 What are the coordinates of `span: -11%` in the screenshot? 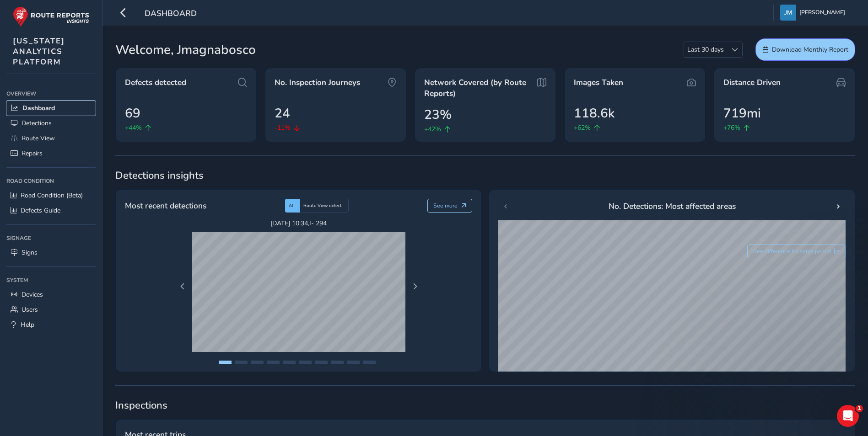 It's located at (282, 127).